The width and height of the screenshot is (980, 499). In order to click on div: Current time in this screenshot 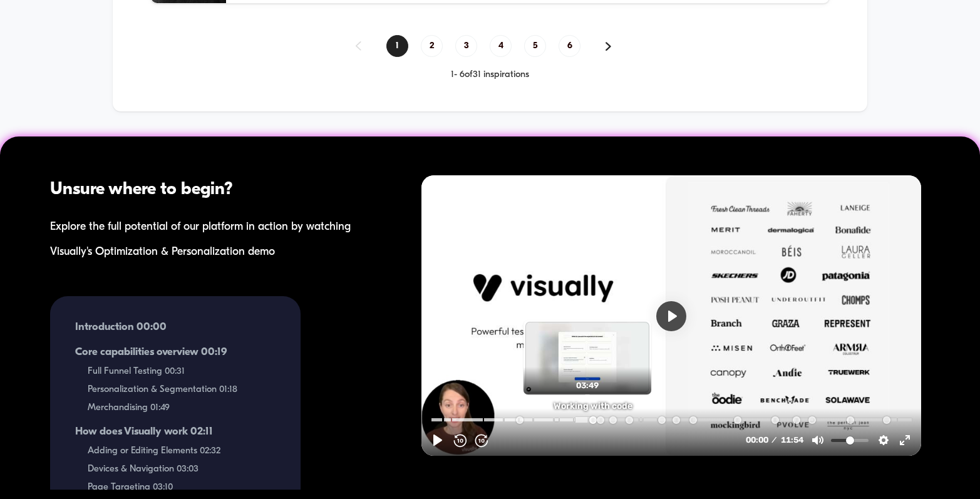, I will do `click(336, 265)`.